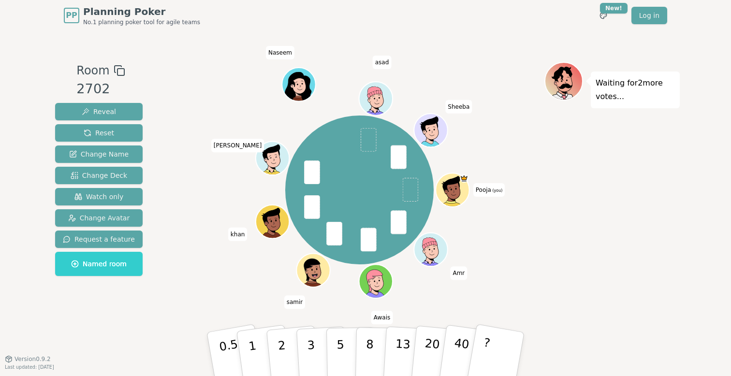  Describe the element at coordinates (497, 190) in the screenshot. I see `span: (you)` at that location.